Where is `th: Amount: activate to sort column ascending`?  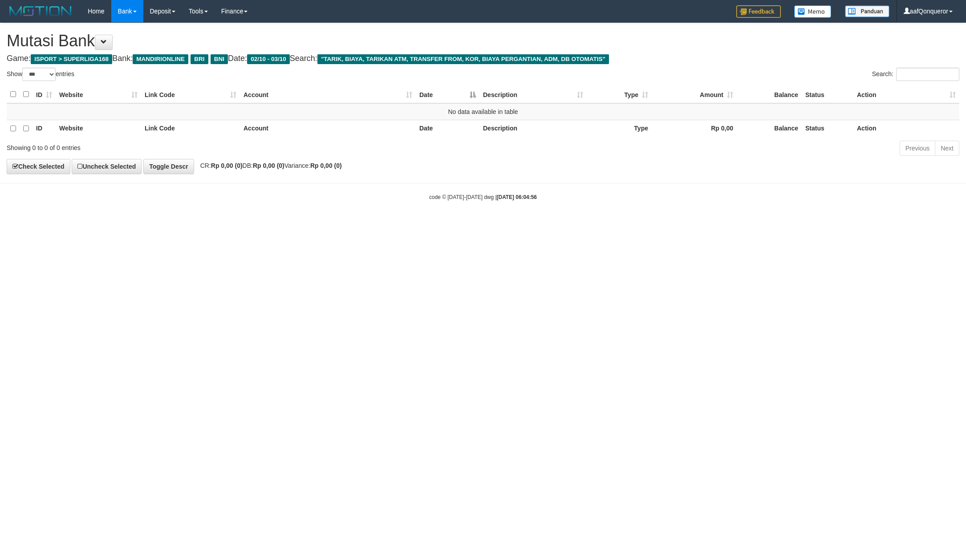 th: Amount: activate to sort column ascending is located at coordinates (694, 94).